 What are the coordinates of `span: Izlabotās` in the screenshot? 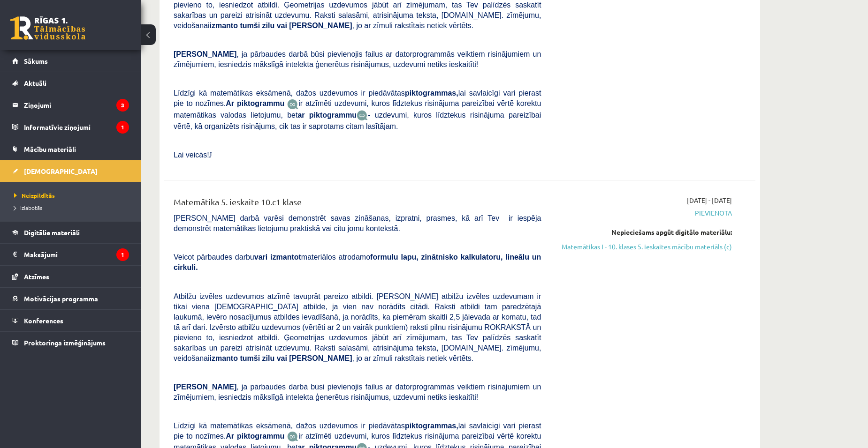 It's located at (28, 208).